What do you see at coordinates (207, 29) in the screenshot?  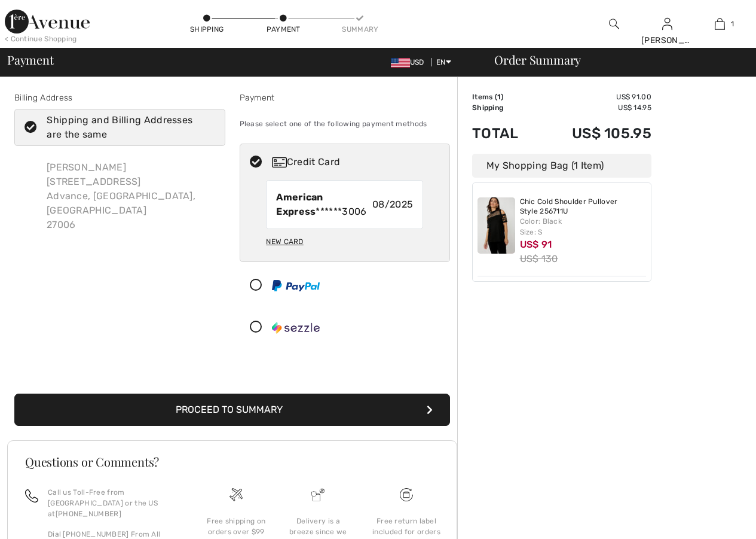 I see `div: Shipping` at bounding box center [207, 29].